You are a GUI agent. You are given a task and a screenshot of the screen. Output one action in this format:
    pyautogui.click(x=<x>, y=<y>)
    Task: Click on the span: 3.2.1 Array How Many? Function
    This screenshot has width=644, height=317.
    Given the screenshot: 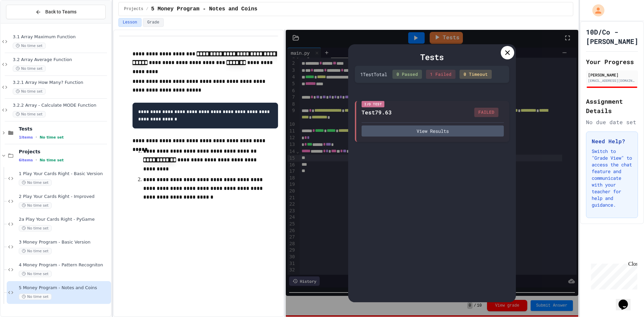 What is the action you would take?
    pyautogui.click(x=61, y=83)
    